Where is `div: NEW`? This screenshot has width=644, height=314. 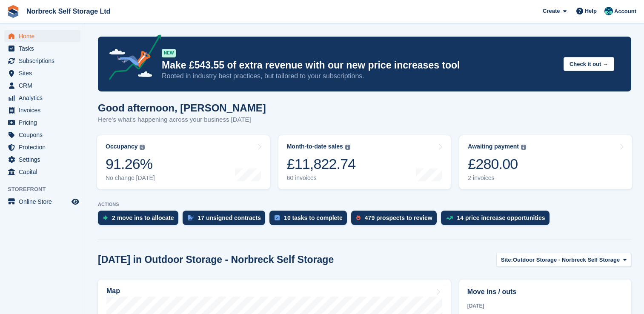 div: NEW is located at coordinates (169, 53).